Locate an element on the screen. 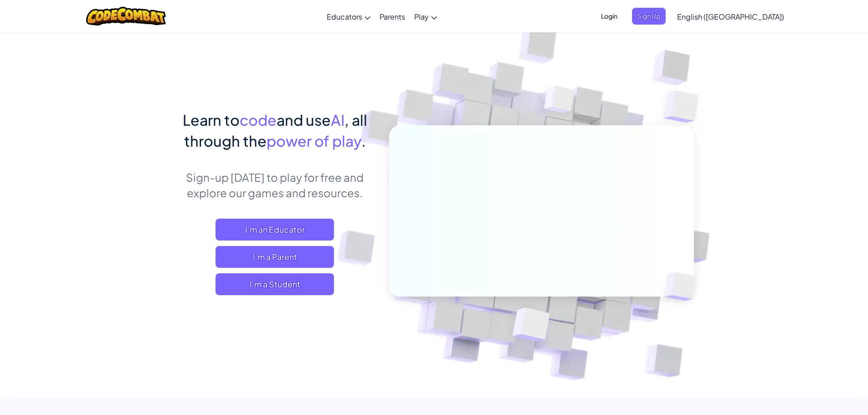 Image resolution: width=868 pixels, height=415 pixels. span: Play is located at coordinates (421, 17).